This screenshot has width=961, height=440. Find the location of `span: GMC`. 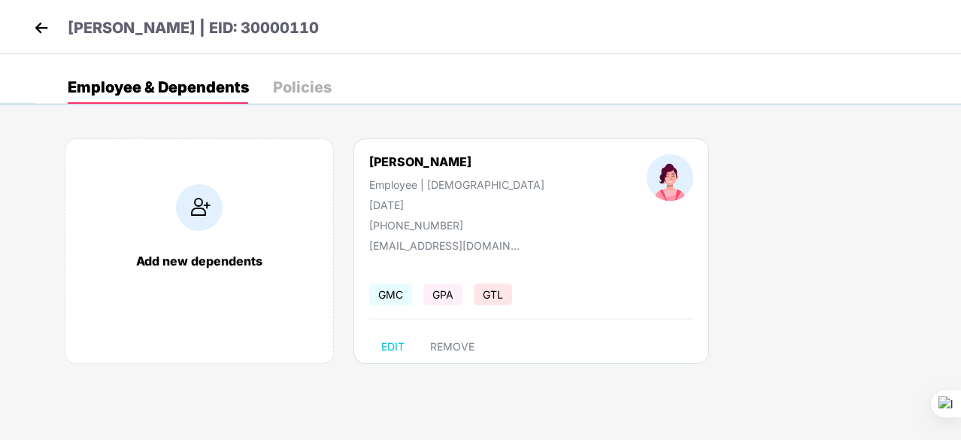

span: GMC is located at coordinates (390, 294).